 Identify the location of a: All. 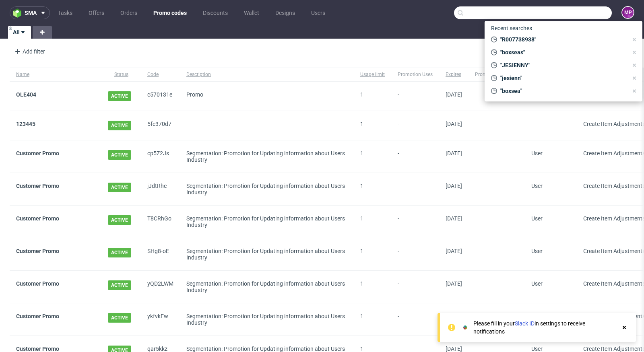
(19, 32).